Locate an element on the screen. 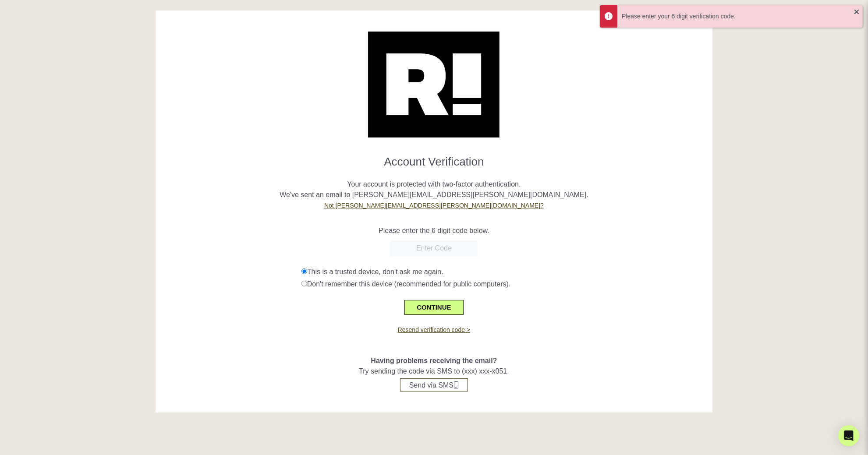 Image resolution: width=868 pixels, height=455 pixels. button: CONTINUE is located at coordinates (434, 308).